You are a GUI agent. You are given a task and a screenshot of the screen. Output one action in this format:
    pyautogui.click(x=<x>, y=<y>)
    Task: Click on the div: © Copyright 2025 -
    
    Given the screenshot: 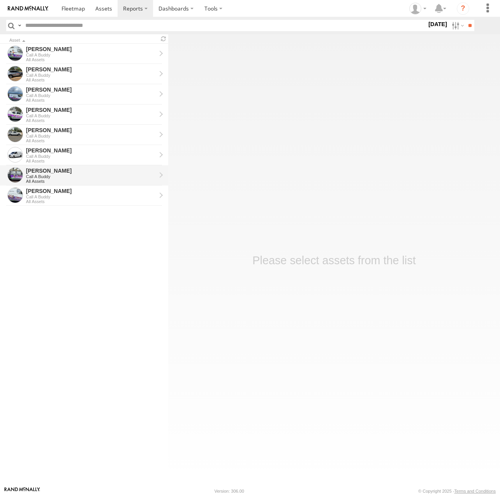 What is the action you would take?
    pyautogui.click(x=457, y=491)
    